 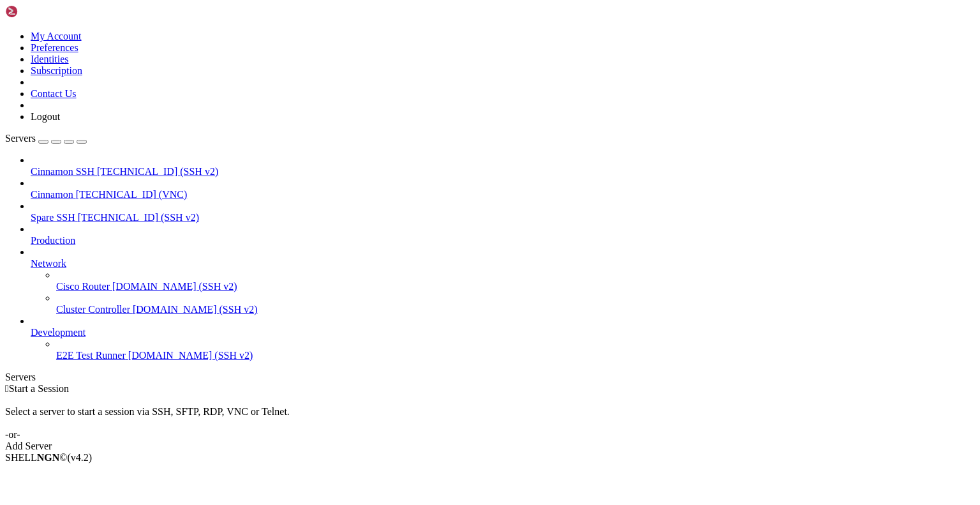 I want to click on span: 4.2.0, so click(x=80, y=457).